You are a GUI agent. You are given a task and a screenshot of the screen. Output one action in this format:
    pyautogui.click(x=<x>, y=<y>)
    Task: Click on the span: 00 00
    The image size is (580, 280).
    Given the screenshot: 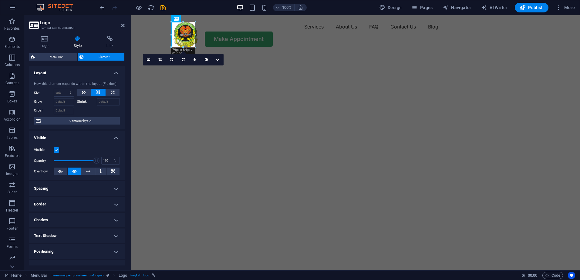 What is the action you would take?
    pyautogui.click(x=532, y=276)
    